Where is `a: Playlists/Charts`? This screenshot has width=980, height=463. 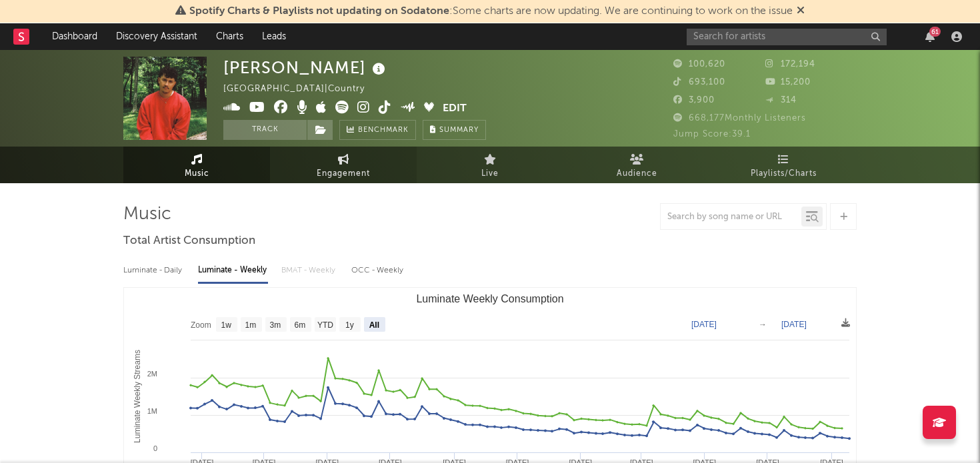 a: Playlists/Charts is located at coordinates (783, 164).